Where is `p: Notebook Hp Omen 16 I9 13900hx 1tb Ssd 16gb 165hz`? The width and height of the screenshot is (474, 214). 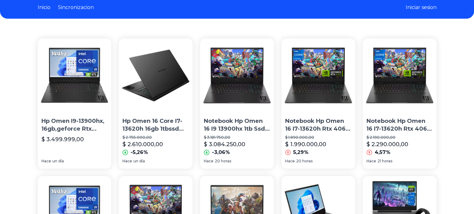
p: Notebook Hp Omen 16 I9 13900hx 1tb Ssd 16gb 165hz is located at coordinates (237, 125).